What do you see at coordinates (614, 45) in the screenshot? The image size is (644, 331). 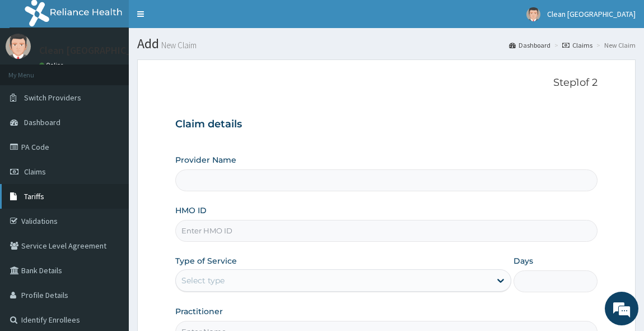 I see `li: New Claim` at bounding box center [614, 45].